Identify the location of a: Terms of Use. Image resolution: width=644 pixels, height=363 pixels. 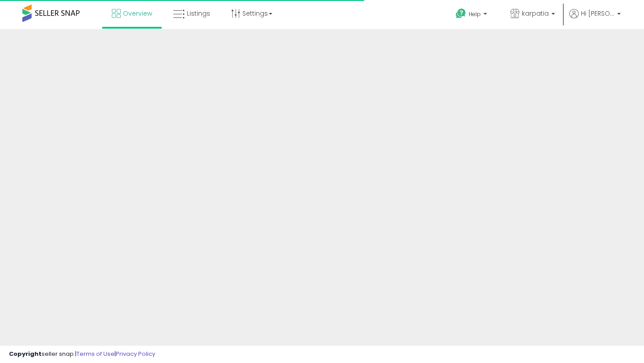
(95, 354).